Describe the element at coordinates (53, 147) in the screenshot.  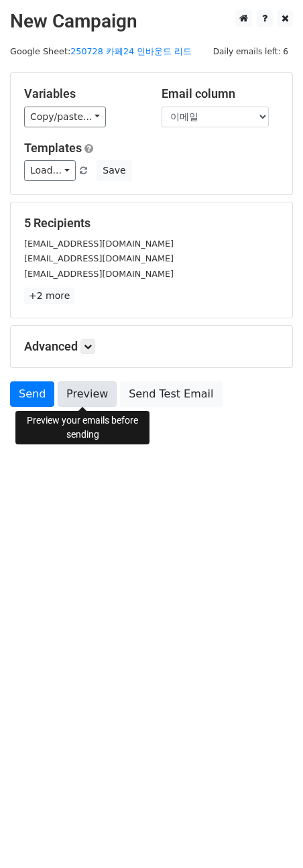
I see `a: Templates` at that location.